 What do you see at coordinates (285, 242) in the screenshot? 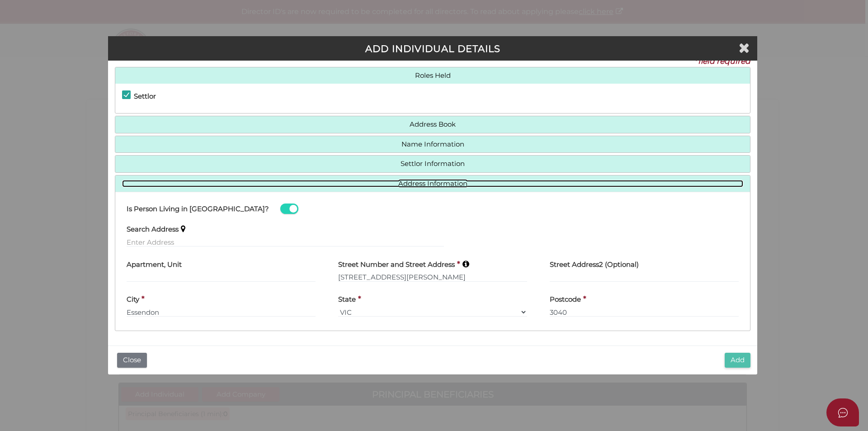
I see `input: Enter Address` at bounding box center [285, 242].